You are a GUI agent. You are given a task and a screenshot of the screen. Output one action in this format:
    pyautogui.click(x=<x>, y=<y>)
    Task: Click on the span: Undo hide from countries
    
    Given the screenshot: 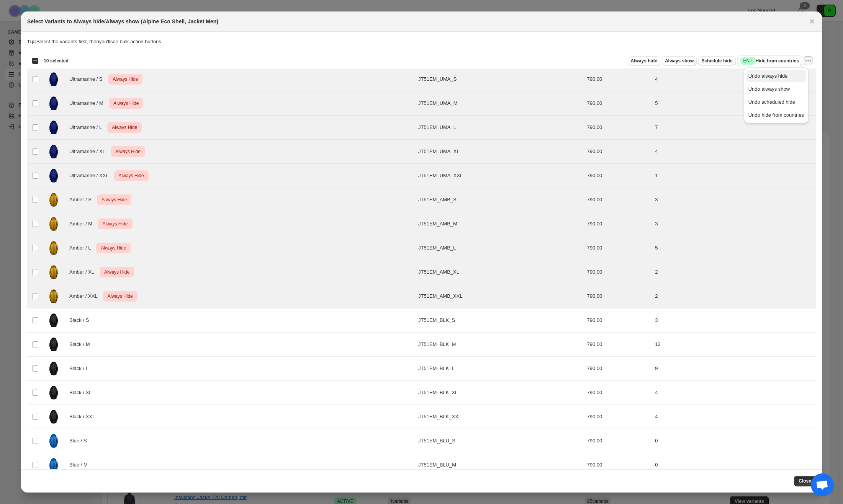 What is the action you would take?
    pyautogui.click(x=776, y=115)
    